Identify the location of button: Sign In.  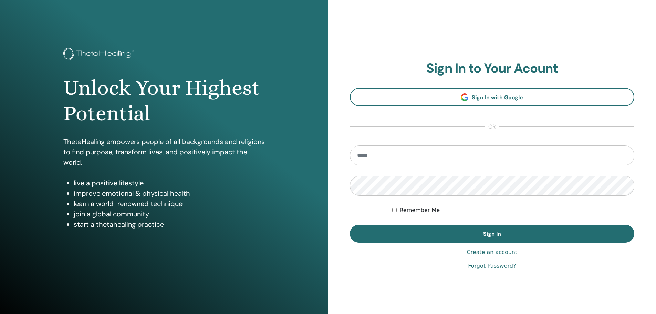
(492, 233).